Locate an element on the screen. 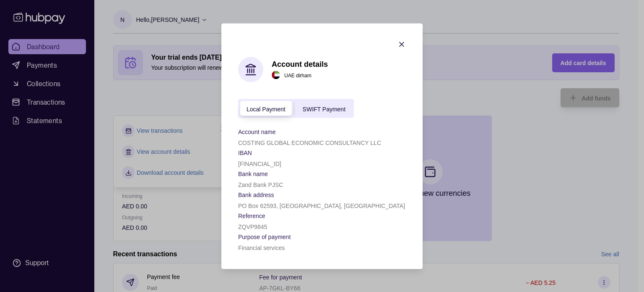  img: ae is located at coordinates (276, 75).